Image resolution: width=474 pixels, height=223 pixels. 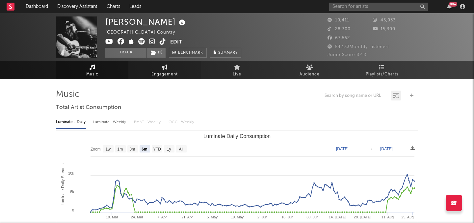 What do you see at coordinates (387, 217) in the screenshot?
I see `text: 11. Aug` at bounding box center [387, 217].